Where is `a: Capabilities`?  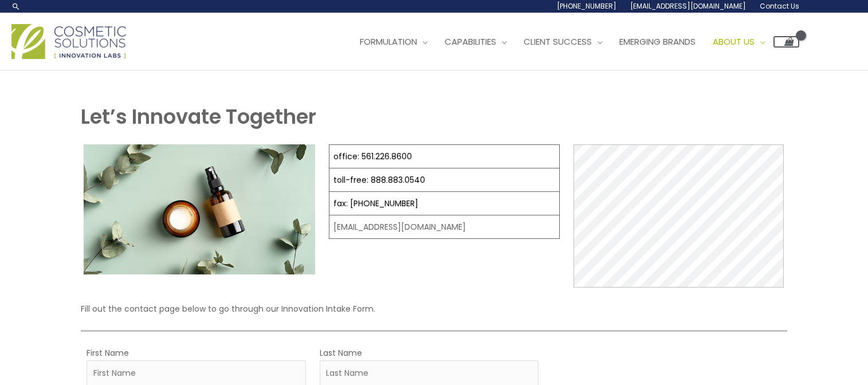 a: Capabilities is located at coordinates (476, 42).